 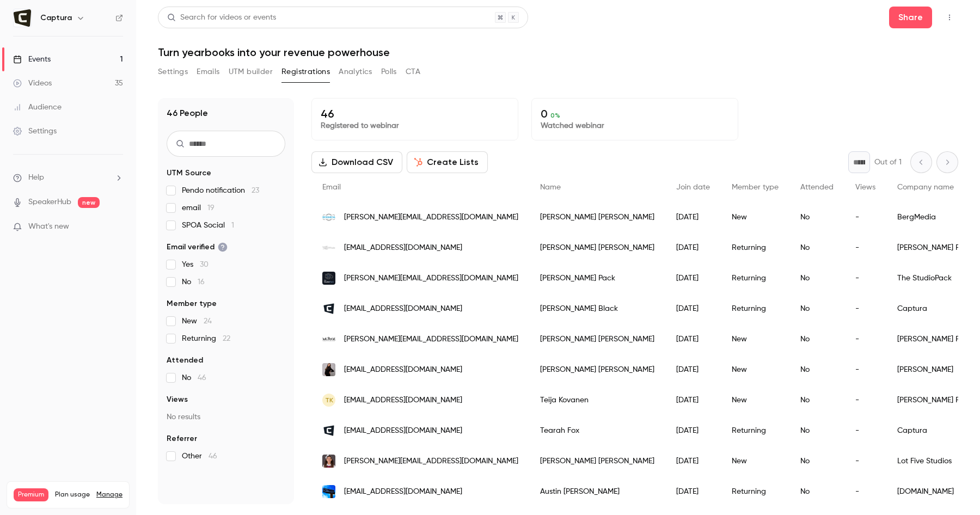 I want to click on span: Plan usage, so click(x=72, y=495).